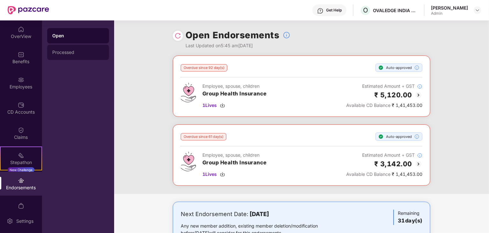  What do you see at coordinates (28, 10) in the screenshot?
I see `img: New Pazcare Logo` at bounding box center [28, 10].